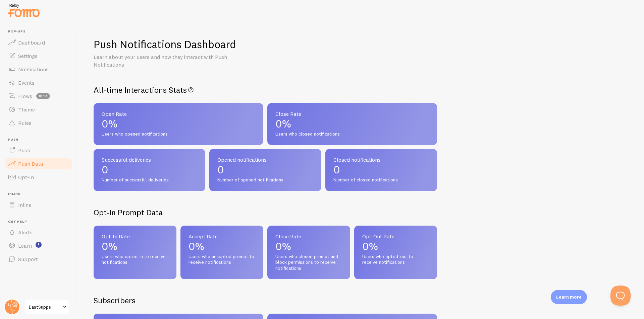 This screenshot has width=644, height=319. I want to click on span: Alerts, so click(25, 232).